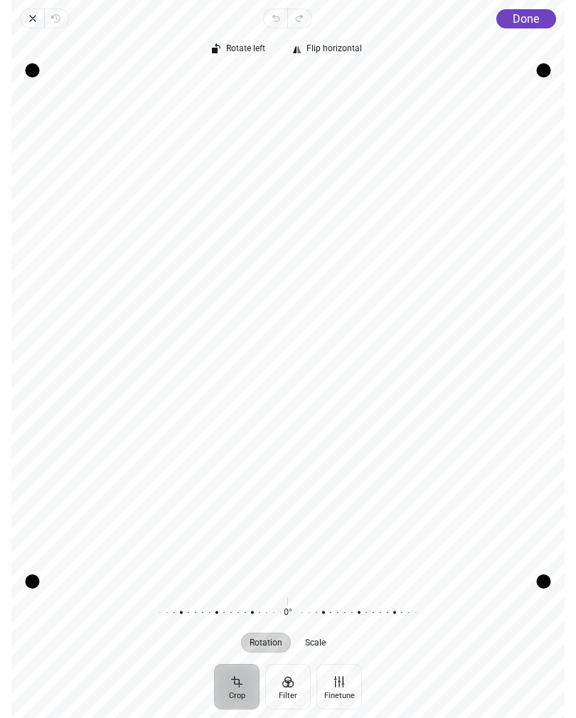  What do you see at coordinates (33, 70) in the screenshot?
I see `div: Drag corner tl` at bounding box center [33, 70].